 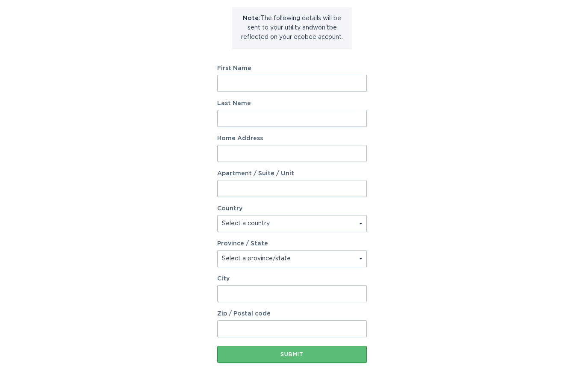 I want to click on p: The following details will be sent to your utility and won't be reflected on your ecobee account., so click(x=292, y=28).